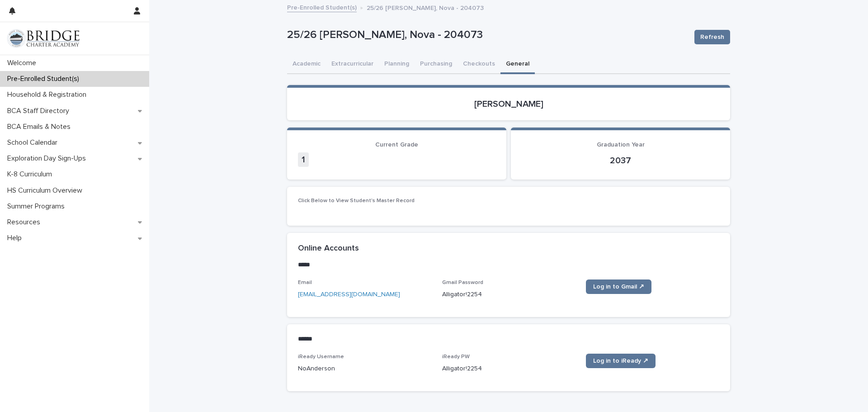 The height and width of the screenshot is (412, 868). Describe the element at coordinates (712, 37) in the screenshot. I see `button: Refresh` at that location.